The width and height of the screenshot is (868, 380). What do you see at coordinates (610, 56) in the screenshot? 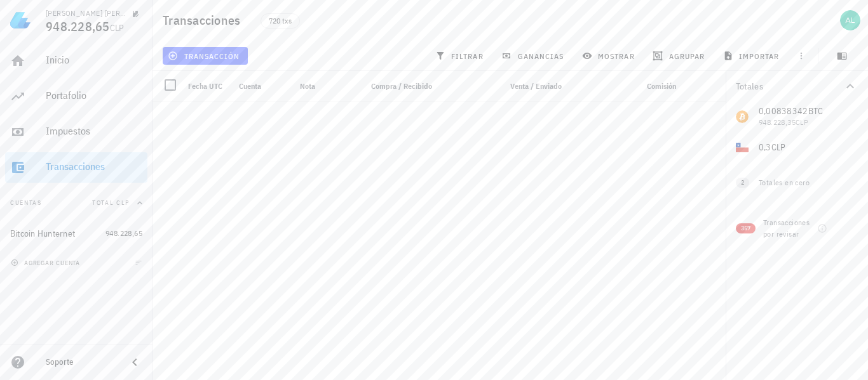
I see `button: mostrar` at bounding box center [610, 56].